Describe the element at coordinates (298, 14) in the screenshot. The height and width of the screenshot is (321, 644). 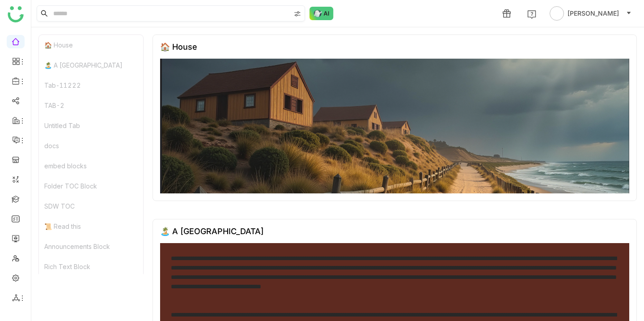
I see `img: search-type.svg` at that location.